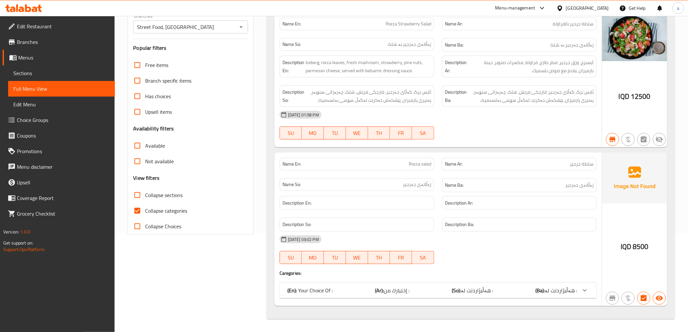 The width and height of the screenshot is (688, 332). What do you see at coordinates (158, 112) in the screenshot?
I see `span: Upsell items` at bounding box center [158, 112].